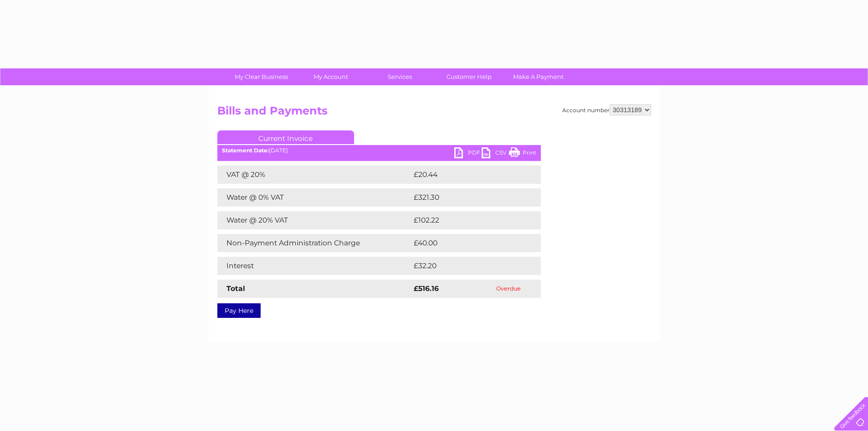 This screenshot has width=868, height=431. What do you see at coordinates (467, 243) in the screenshot?
I see `td: £40.00` at bounding box center [467, 243].